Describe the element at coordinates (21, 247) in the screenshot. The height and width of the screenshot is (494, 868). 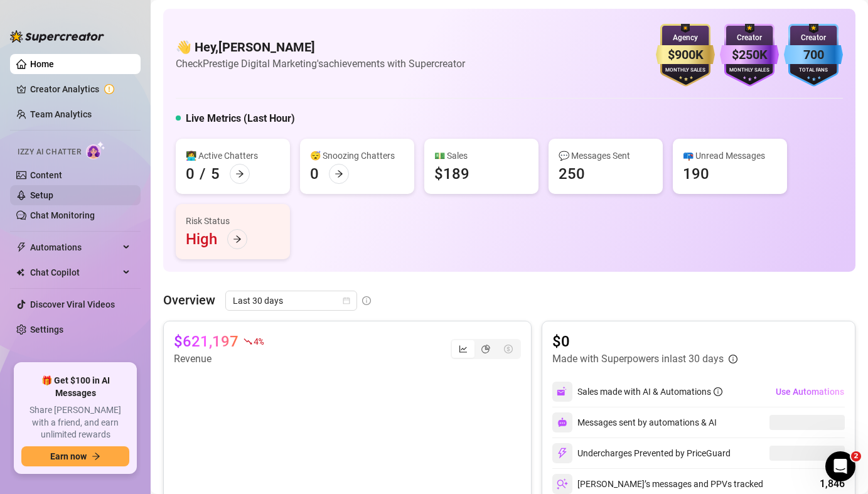
I see `span: thunderbolt` at that location.